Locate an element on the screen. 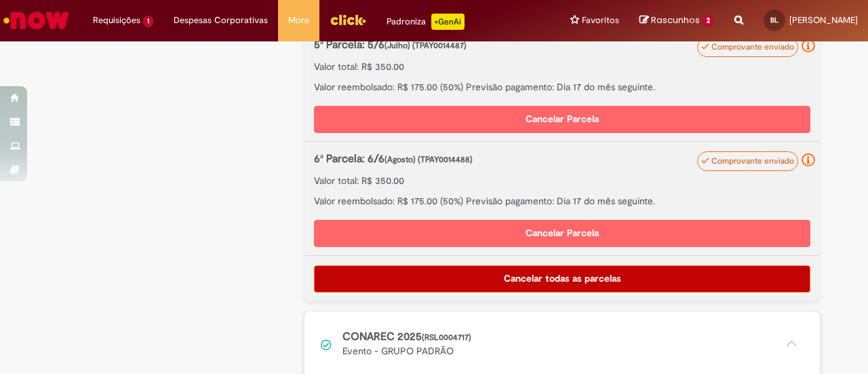 Image resolution: width=868 pixels, height=374 pixels. p: 5ª Parcela: 5/6 is located at coordinates (526, 45).